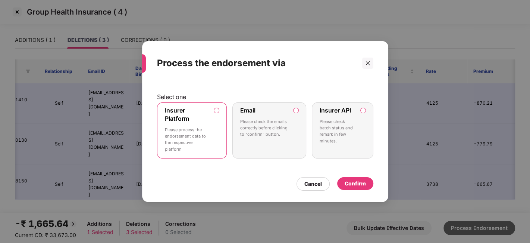 Image resolution: width=530 pixels, height=243 pixels. I want to click on span: close, so click(368, 63).